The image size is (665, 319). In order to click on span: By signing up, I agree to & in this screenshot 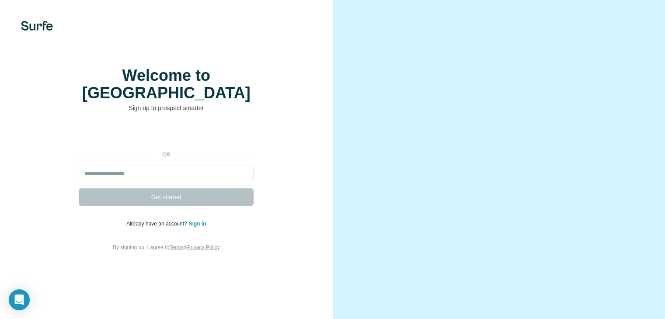, I will do `click(166, 248)`.